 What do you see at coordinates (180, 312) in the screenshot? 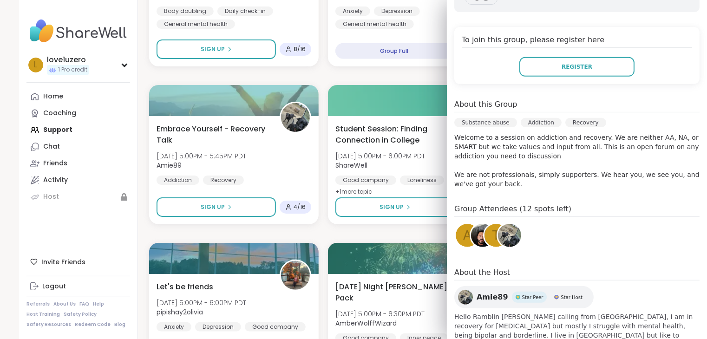
I see `b: pipishay2olivia` at bounding box center [180, 312].